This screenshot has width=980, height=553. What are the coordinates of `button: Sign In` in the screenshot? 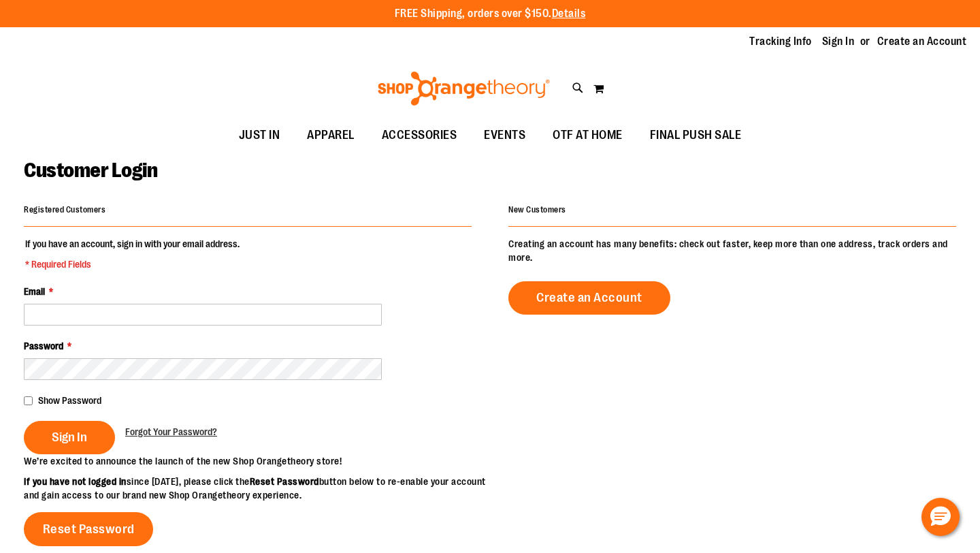 It's located at (70, 437).